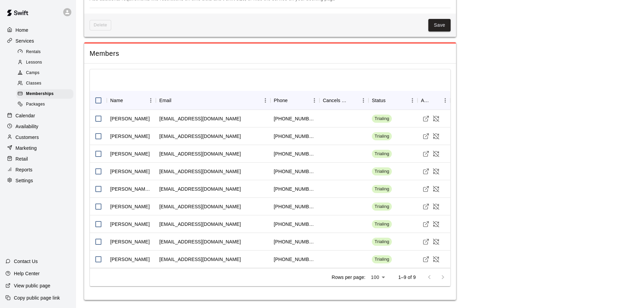 The image size is (644, 308). What do you see at coordinates (38, 170) in the screenshot?
I see `div: Reports` at bounding box center [38, 170].